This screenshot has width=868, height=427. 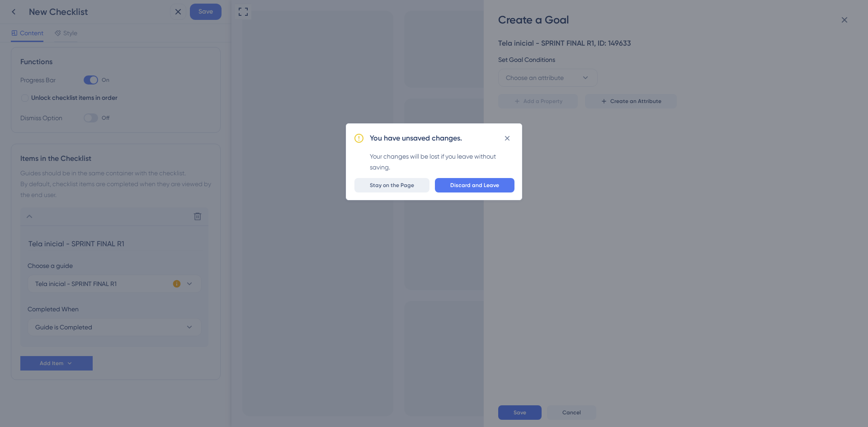 What do you see at coordinates (392, 185) in the screenshot?
I see `span: Stay on the Page` at bounding box center [392, 185].